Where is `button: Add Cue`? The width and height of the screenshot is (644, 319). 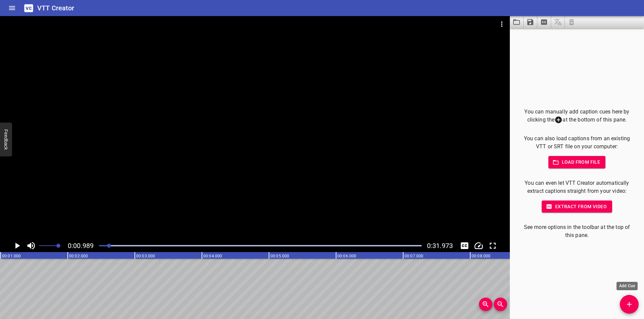 button: Add Cue is located at coordinates (629, 304).